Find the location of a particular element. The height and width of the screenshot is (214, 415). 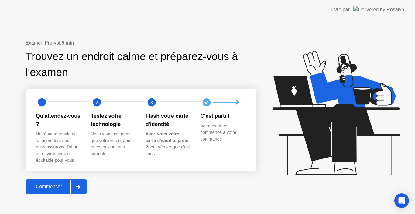

img: Delivered by Rosalyn is located at coordinates (379, 9).